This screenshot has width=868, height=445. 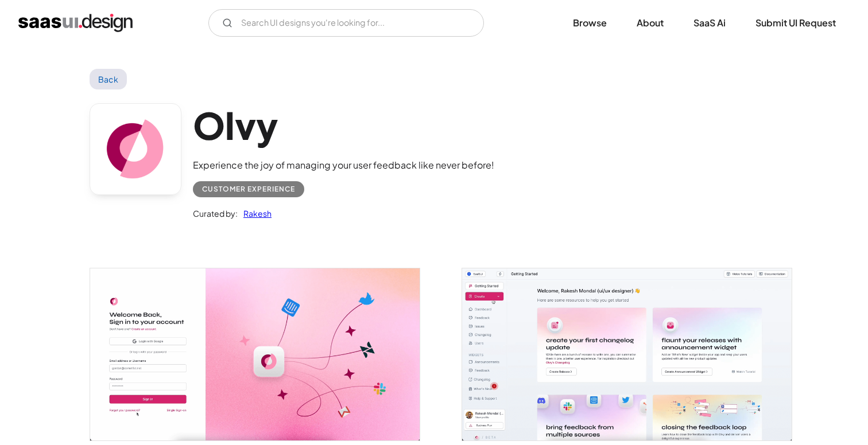 What do you see at coordinates (254, 214) in the screenshot?
I see `a: Rakesh` at bounding box center [254, 214].